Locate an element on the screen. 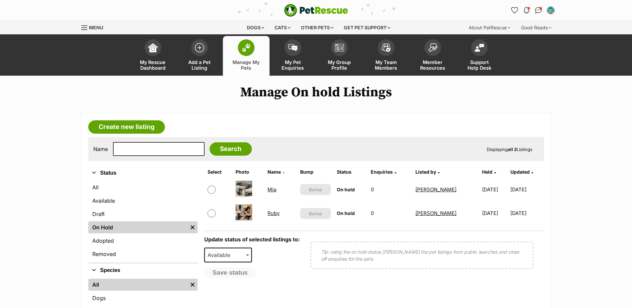  label: Name is located at coordinates (101, 149).